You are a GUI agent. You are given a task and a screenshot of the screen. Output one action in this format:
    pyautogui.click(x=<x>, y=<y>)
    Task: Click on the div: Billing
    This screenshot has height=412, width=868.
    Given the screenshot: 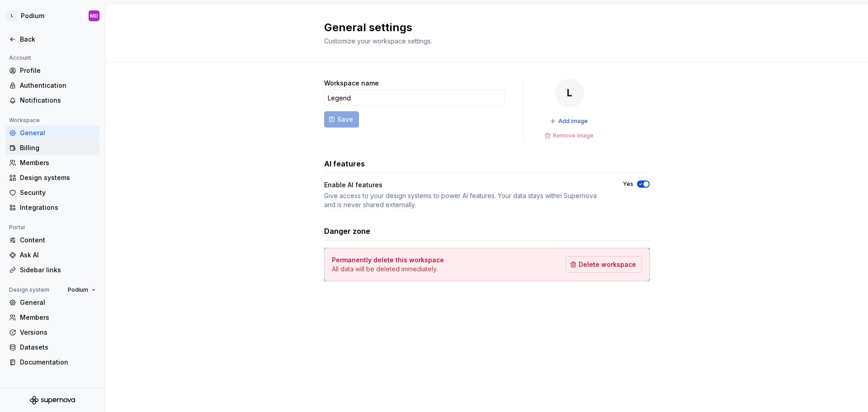 What is the action you would take?
    pyautogui.click(x=58, y=148)
    